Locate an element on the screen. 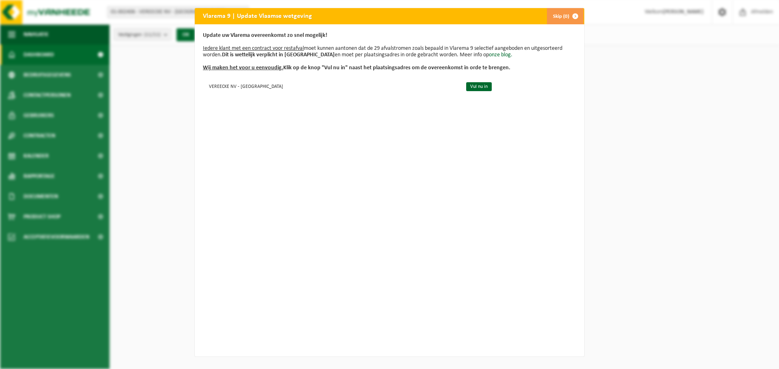  a: Vul nu in is located at coordinates (478, 87).